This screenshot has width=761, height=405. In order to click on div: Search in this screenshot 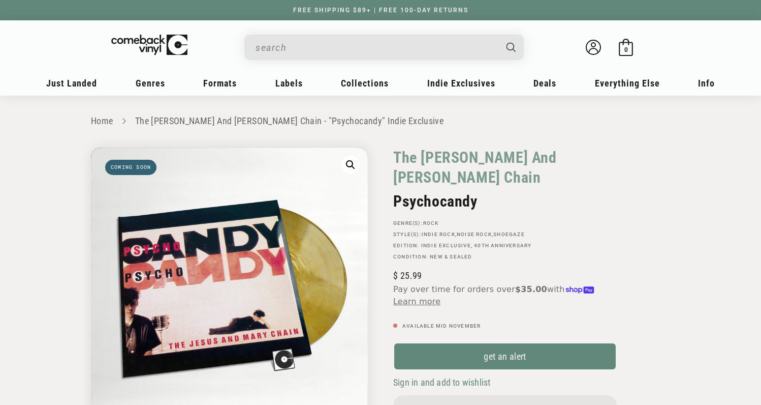, I will do `click(384, 47)`.